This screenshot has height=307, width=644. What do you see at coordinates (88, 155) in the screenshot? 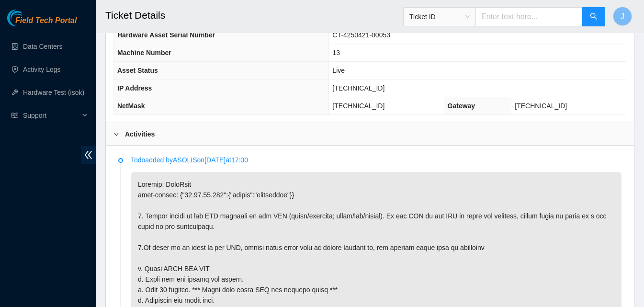
I see `span: double-left` at bounding box center [88, 155].